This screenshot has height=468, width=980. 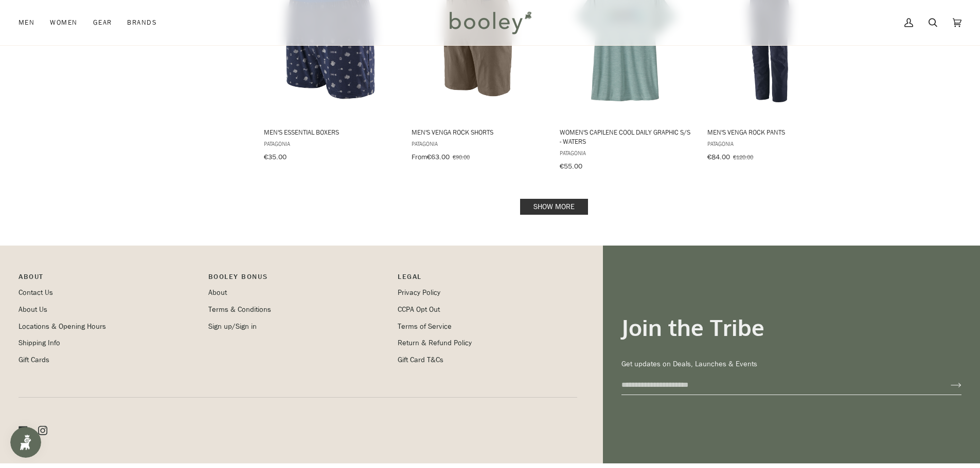 I want to click on span: Women's Capilene Cool Daily Graphic S/S - Waters, so click(x=627, y=137).